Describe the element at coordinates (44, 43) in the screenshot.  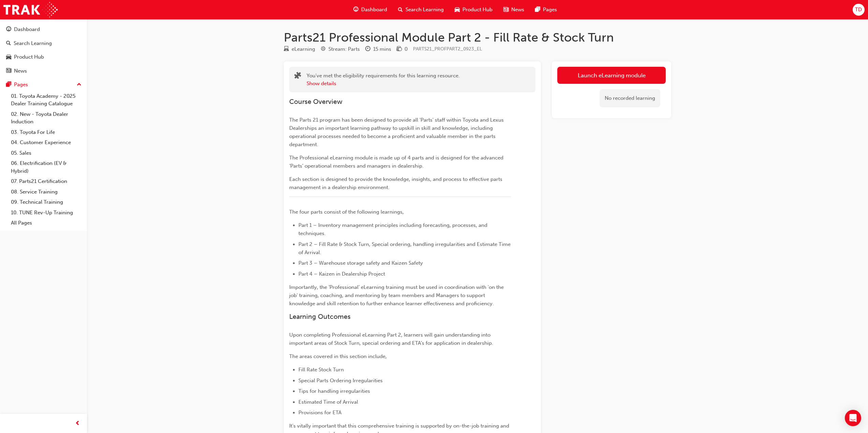
I see `a: Search Learning` at that location.